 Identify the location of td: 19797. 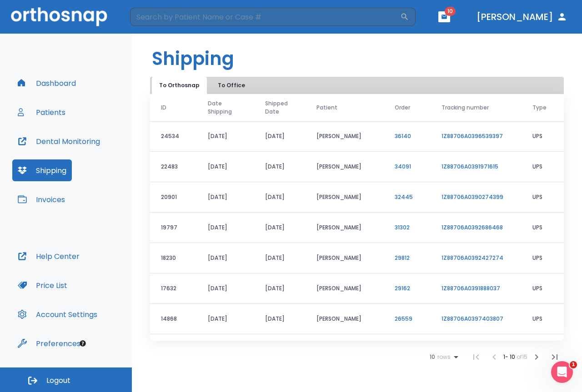
(173, 228).